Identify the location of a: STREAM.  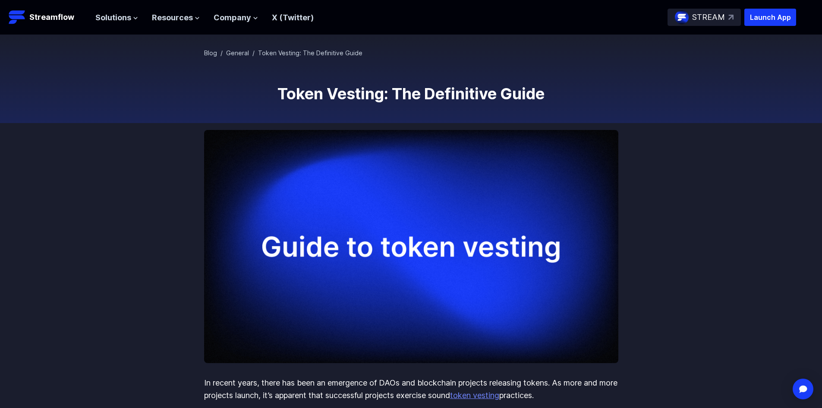
(705, 17).